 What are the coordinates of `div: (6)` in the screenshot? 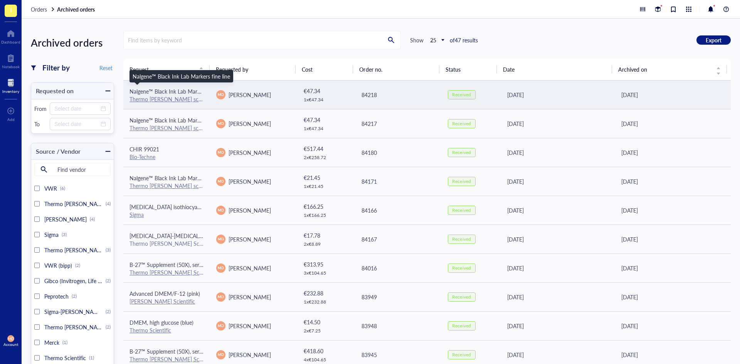 It's located at (62, 188).